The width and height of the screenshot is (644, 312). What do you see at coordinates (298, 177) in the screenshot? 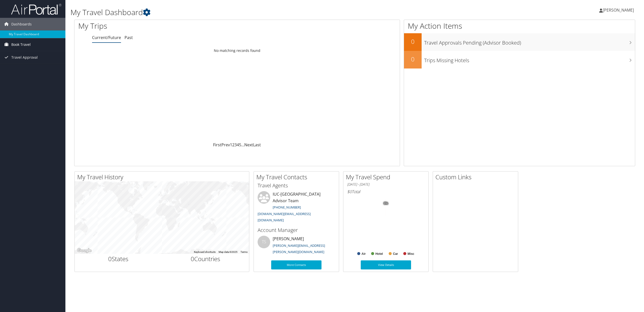
I see `h2: My Travel Contacts` at bounding box center [298, 177].